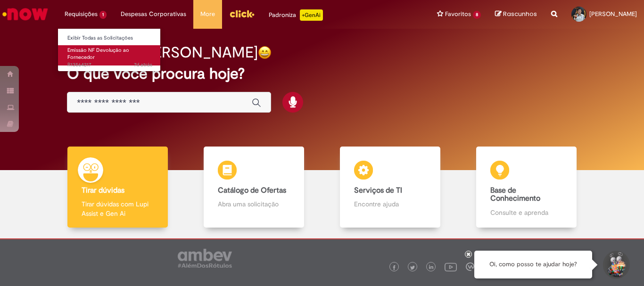 This screenshot has width=644, height=286. I want to click on button: Iniciar Conversa de Suporte, so click(616, 265).